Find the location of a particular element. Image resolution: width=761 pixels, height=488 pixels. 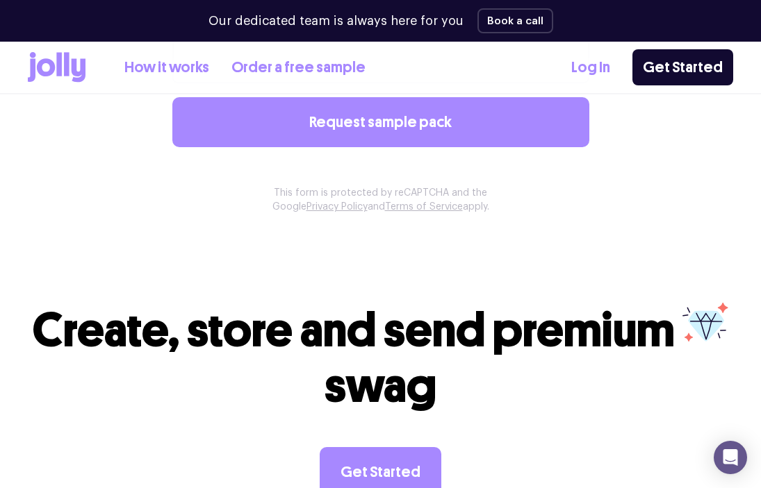

a: Order a free sample is located at coordinates (298, 67).